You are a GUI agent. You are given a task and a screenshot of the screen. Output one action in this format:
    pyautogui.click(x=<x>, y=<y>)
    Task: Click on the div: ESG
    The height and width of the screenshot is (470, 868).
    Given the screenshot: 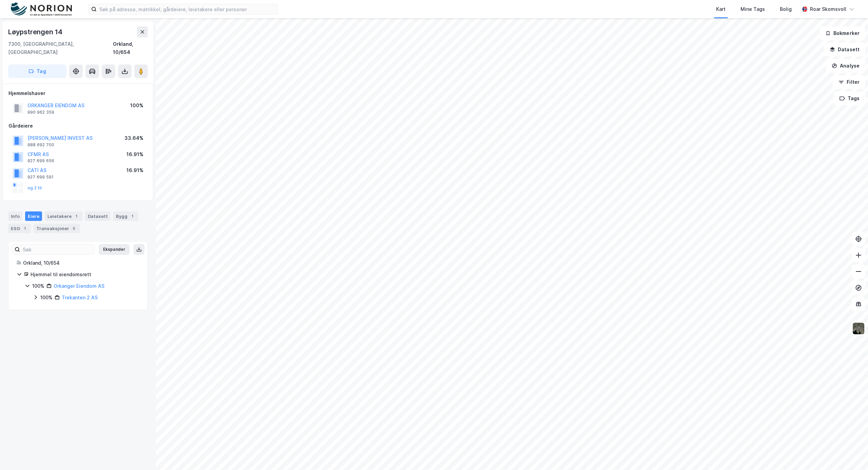 What is the action you would take?
    pyautogui.click(x=19, y=228)
    